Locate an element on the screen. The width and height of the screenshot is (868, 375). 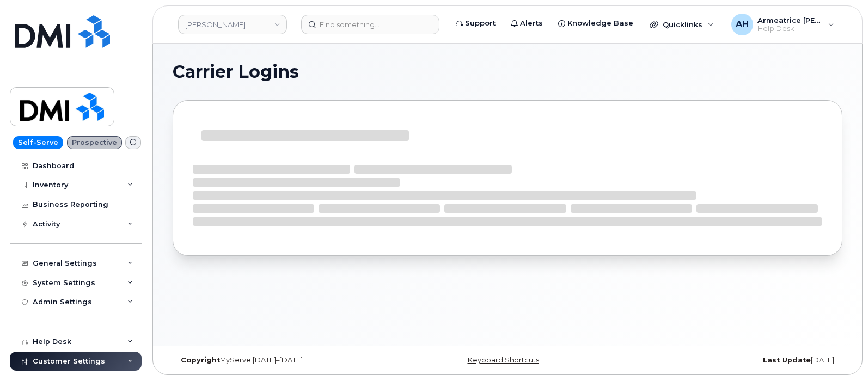
span: Carrier Logins is located at coordinates (236, 72).